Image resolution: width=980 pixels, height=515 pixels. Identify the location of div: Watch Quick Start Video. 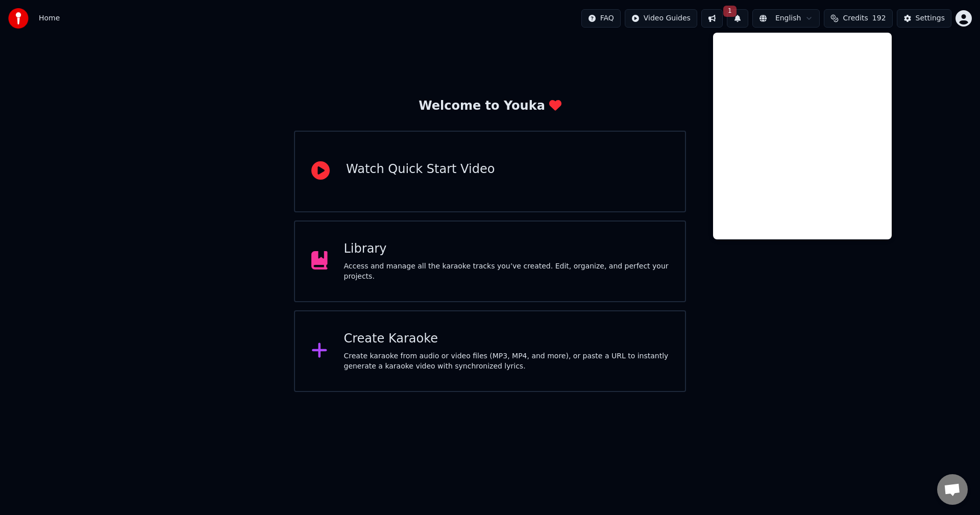
(420, 170).